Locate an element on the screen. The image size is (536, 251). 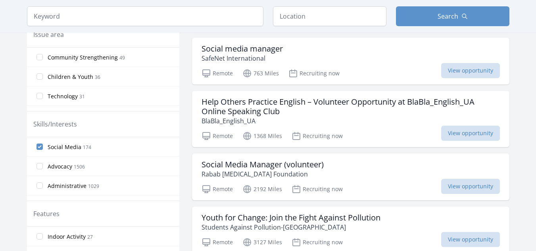
input: Community Strengthening 49 is located at coordinates (40, 57).